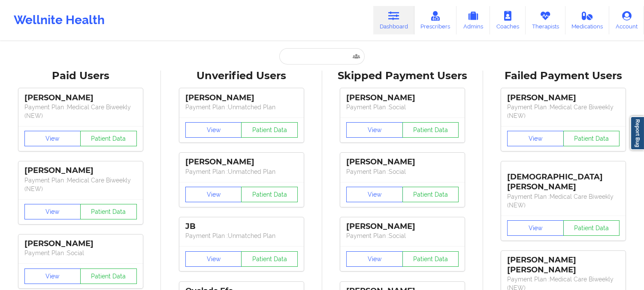 This screenshot has height=290, width=644. What do you see at coordinates (242, 226) in the screenshot?
I see `div: JB` at bounding box center [242, 226].